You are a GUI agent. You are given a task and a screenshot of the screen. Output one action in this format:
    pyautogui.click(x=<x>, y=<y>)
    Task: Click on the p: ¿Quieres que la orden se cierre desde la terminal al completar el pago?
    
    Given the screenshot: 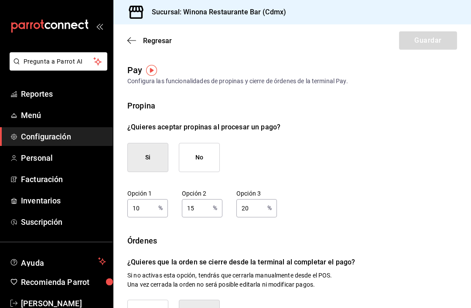 What is the action you would take?
    pyautogui.click(x=292, y=262)
    